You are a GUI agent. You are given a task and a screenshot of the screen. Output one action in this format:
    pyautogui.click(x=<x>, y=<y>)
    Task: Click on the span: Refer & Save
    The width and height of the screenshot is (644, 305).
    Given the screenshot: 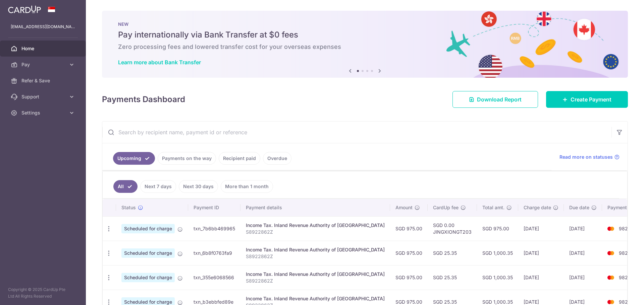 What is the action you would take?
    pyautogui.click(x=43, y=81)
    